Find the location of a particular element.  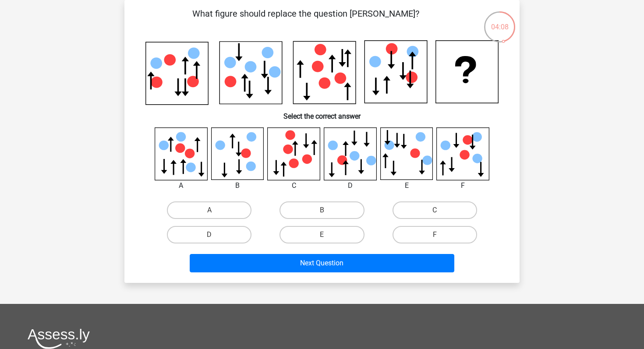

div: 04:08 is located at coordinates (500, 22).